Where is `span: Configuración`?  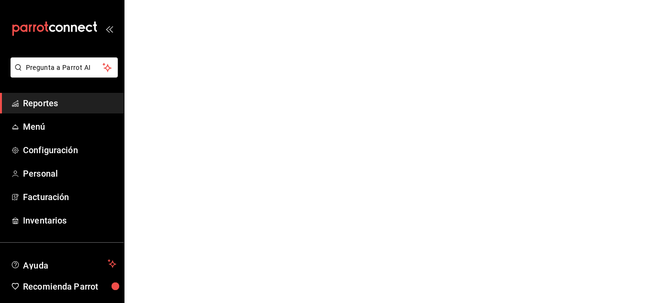 span: Configuración is located at coordinates (69, 150).